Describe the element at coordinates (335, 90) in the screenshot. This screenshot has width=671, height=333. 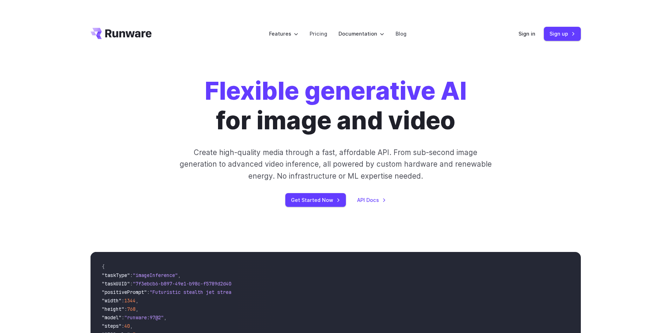
I see `strong: Flexible generative AI` at that location.